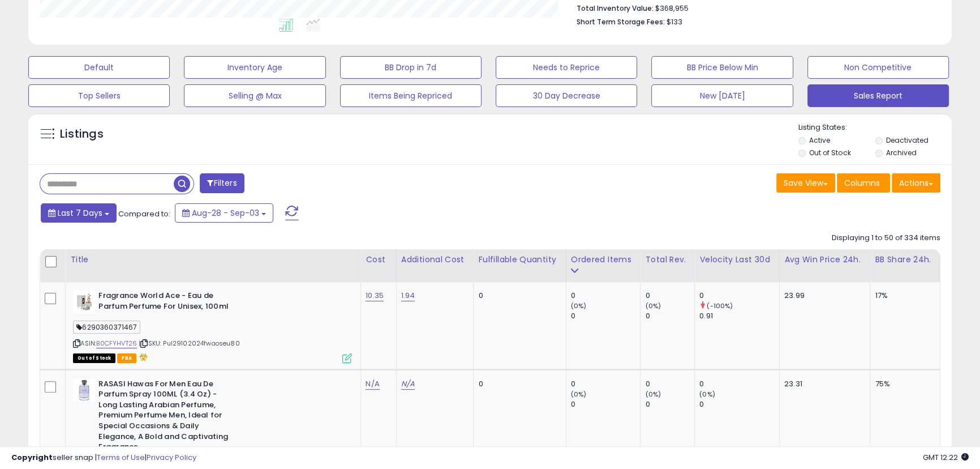 This screenshot has width=980, height=469. I want to click on p: Listing States:, so click(875, 128).